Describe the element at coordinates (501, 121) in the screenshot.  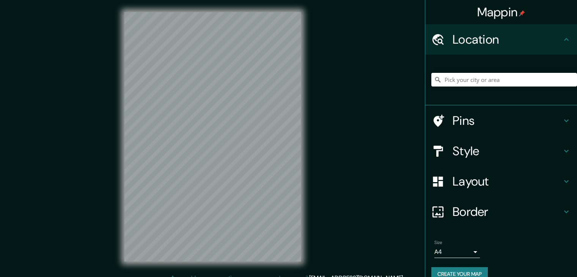
I see `div: Pins` at that location.